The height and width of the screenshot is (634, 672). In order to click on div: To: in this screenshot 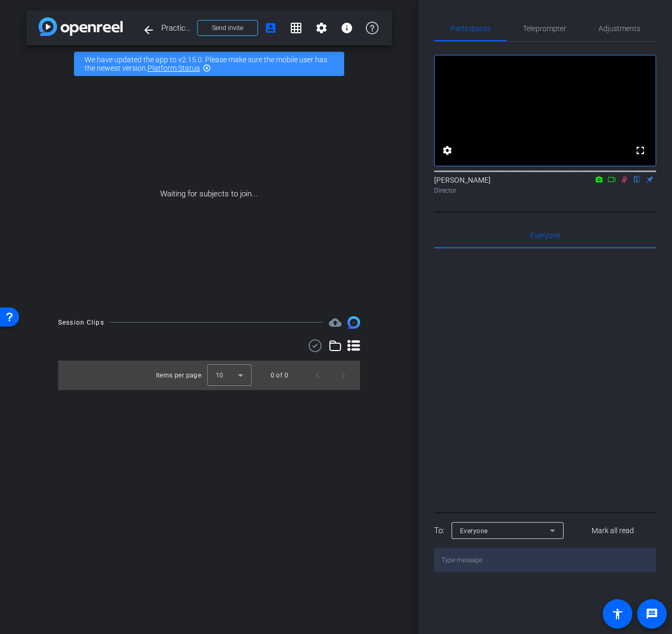, I will do `click(438, 531)`.